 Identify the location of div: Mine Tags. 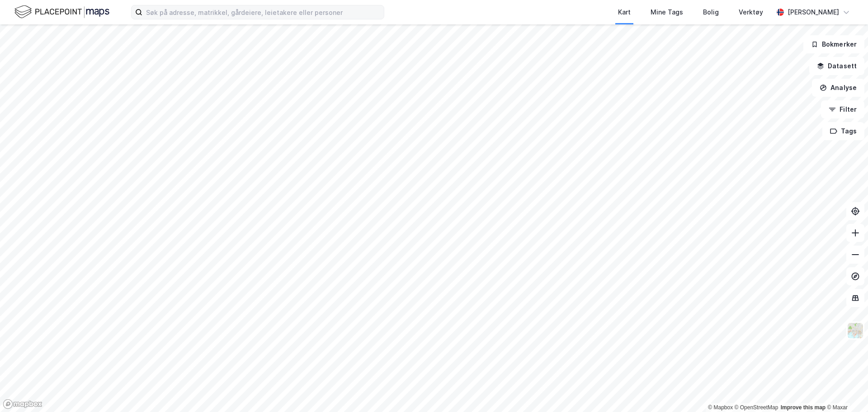
(667, 13).